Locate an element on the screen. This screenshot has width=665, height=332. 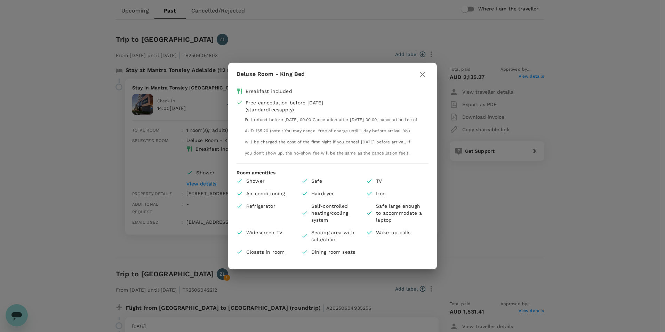
p: Wake-up calls is located at coordinates (399, 232).